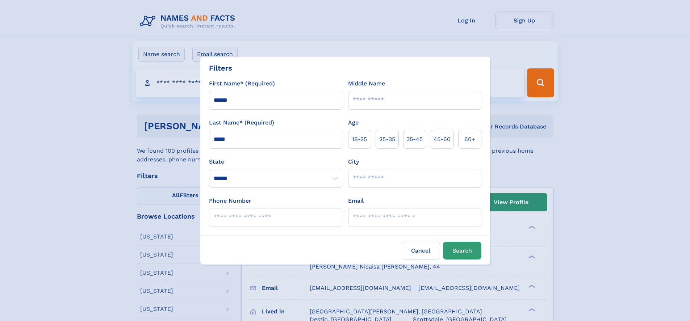  What do you see at coordinates (353, 123) in the screenshot?
I see `label: Age` at bounding box center [353, 123].